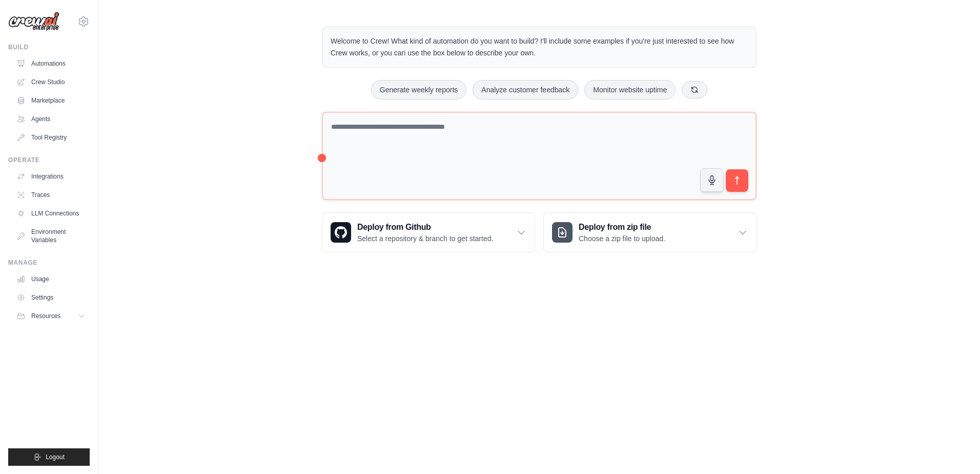 The image size is (980, 474). I want to click on a: Tool Registry, so click(51, 138).